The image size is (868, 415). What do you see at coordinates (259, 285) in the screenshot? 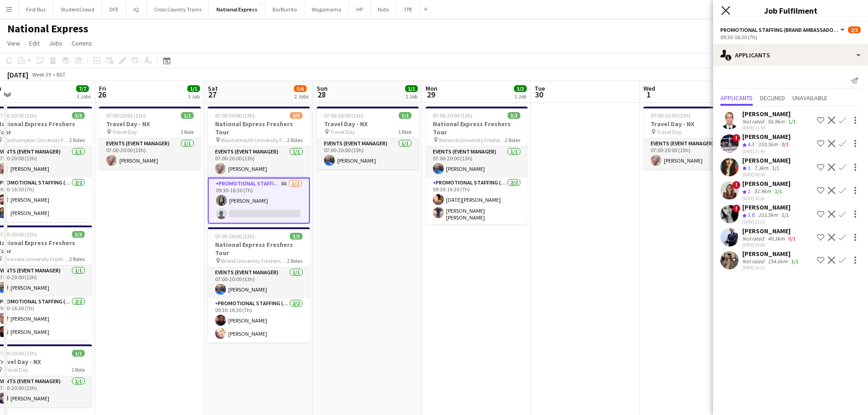
I see `app-job-card: 07:00-20:00 (13h)3/3National Express Freshers Tour Bristol University Freshers Fair2 RolesEvents ...` at bounding box center [259, 285].